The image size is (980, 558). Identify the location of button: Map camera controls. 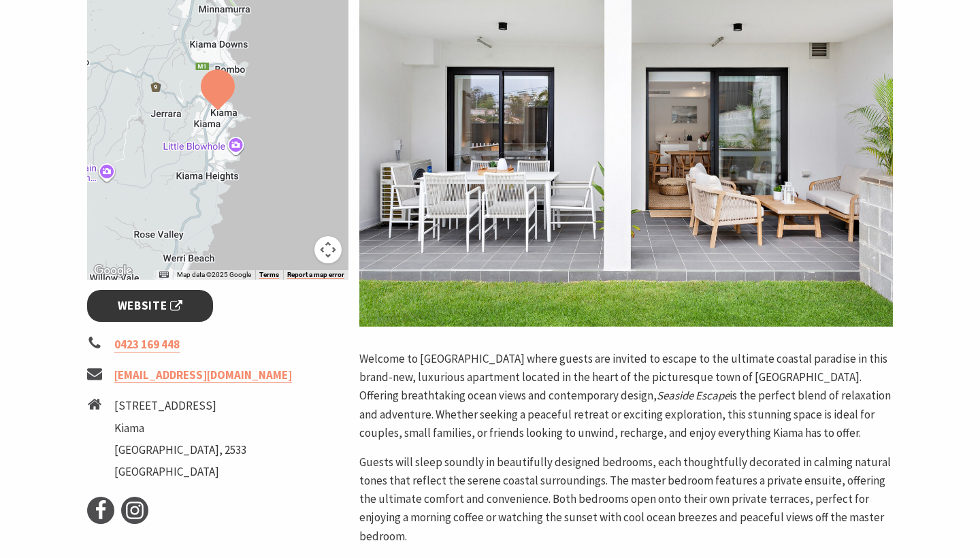
(328, 250).